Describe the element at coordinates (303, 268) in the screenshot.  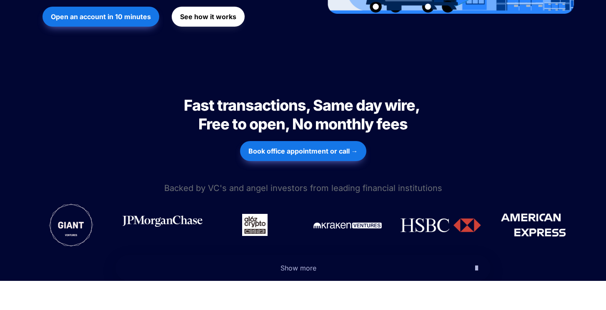
I see `button: Show more` at that location.